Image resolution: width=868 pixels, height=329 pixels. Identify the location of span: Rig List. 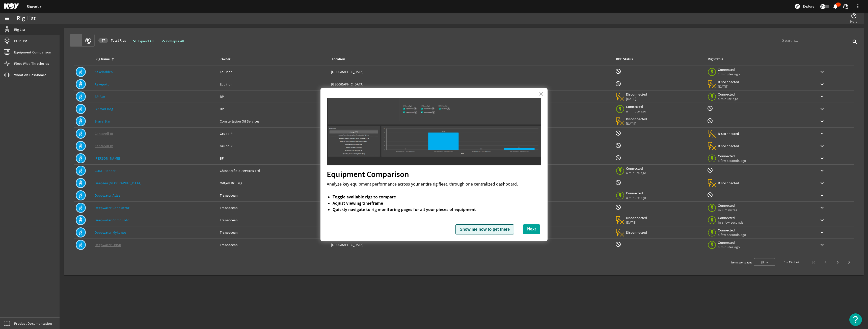
(20, 29).